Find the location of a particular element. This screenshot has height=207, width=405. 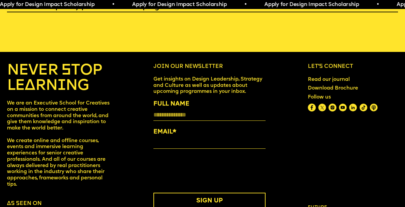

p: We are an Executive School for Creatives on a mission to connect creative communities from around... is located at coordinates (59, 144).